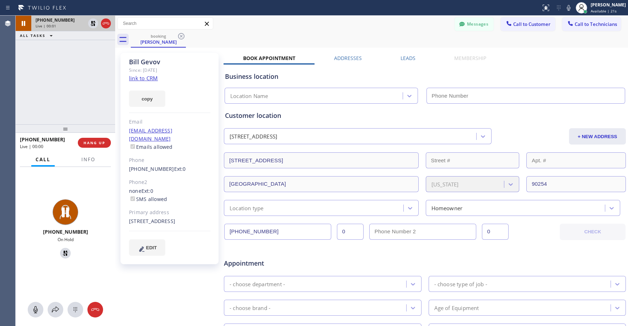  What do you see at coordinates (151, 248) in the screenshot?
I see `span: EDIT` at bounding box center [151, 248].